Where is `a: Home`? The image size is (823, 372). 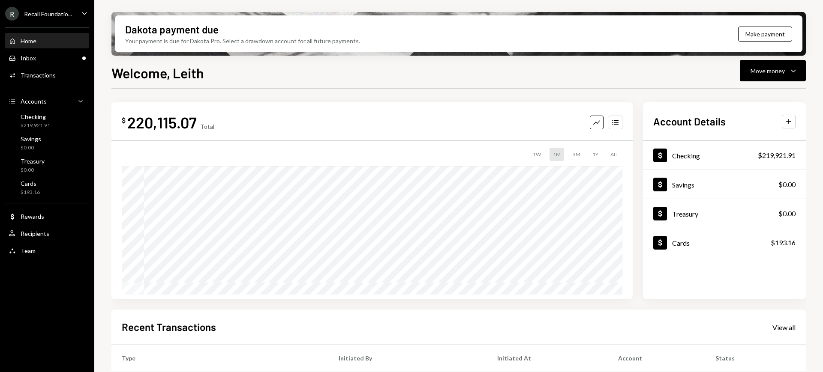 a: Home is located at coordinates (47, 41).